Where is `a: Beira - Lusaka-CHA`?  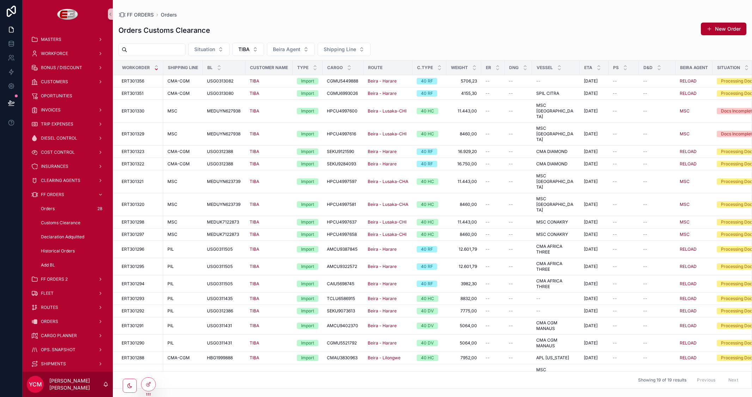
a: Beira - Lusaka-CHA is located at coordinates (388, 181).